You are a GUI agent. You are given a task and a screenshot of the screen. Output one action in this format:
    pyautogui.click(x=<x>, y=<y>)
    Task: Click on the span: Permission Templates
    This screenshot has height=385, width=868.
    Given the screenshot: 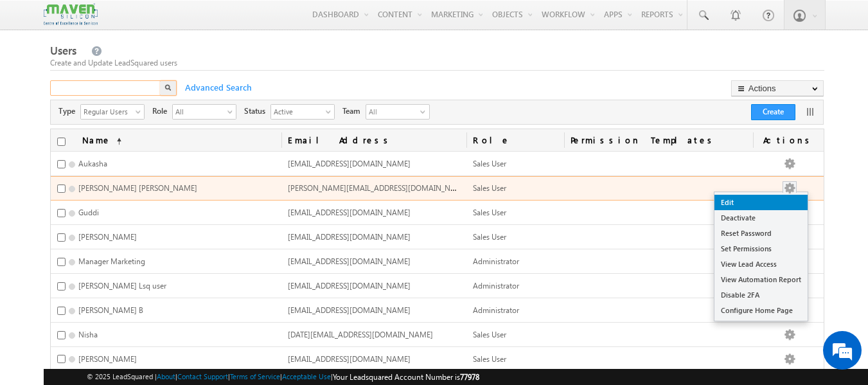 What is the action you would take?
    pyautogui.click(x=658, y=140)
    